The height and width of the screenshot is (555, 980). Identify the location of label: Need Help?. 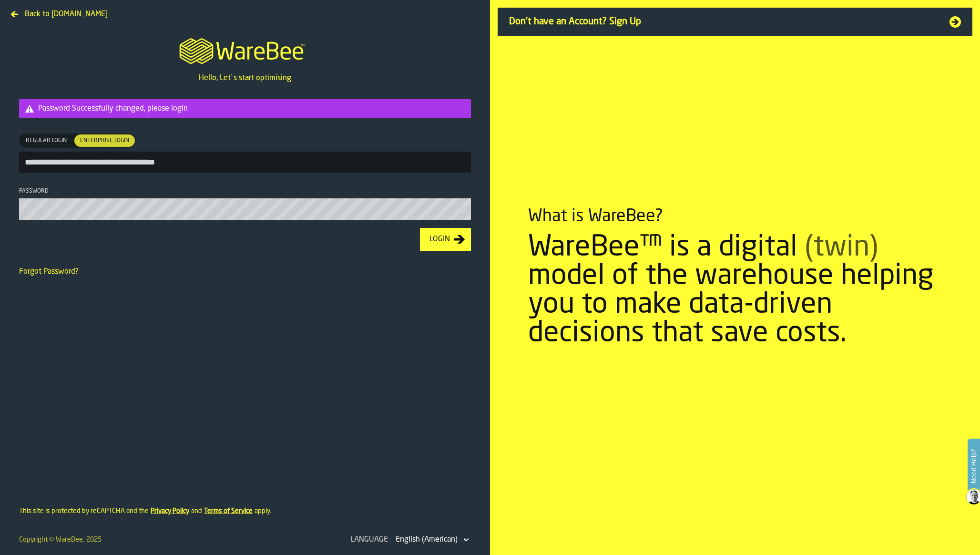
(974, 466).